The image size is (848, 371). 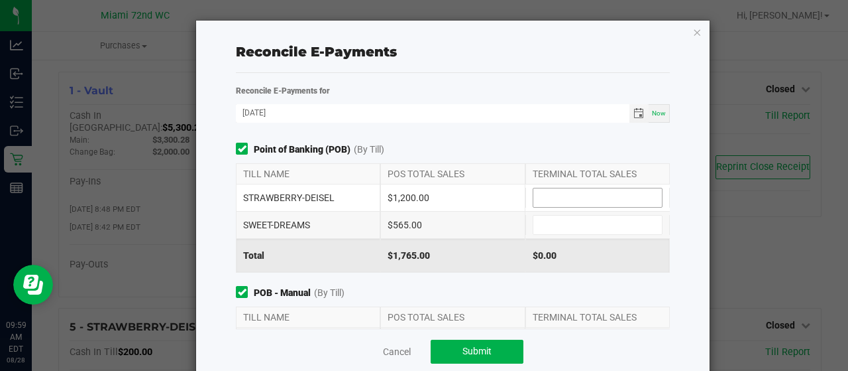 What do you see at coordinates (453, 52) in the screenshot?
I see `div: Reconcile E-Payments` at bounding box center [453, 52].